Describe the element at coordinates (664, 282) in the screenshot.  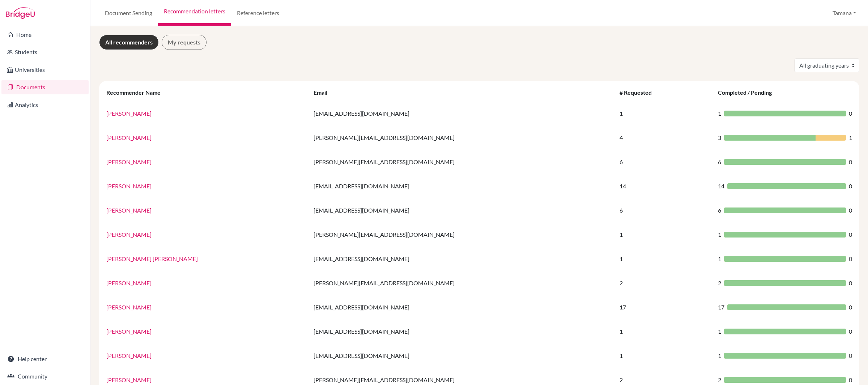
I see `td: 2` at that location.